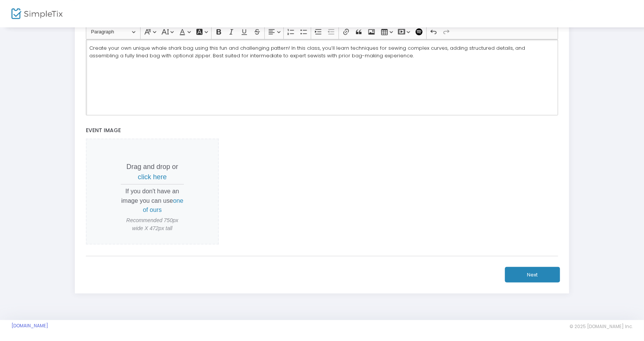  I want to click on span: click here, so click(153, 177).